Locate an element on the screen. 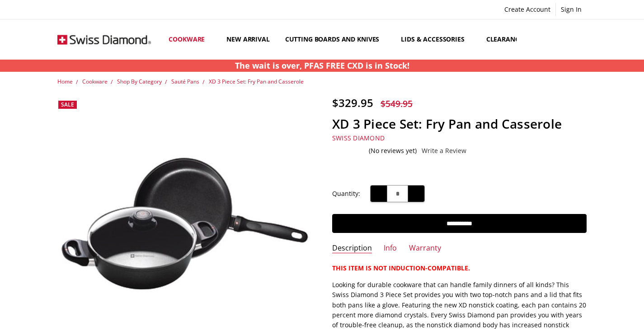 The image size is (644, 330). a: Sign In is located at coordinates (571, 9).